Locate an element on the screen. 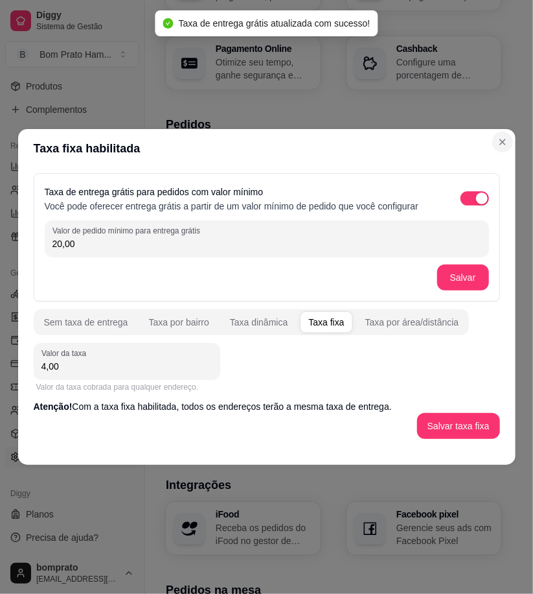 This screenshot has width=533, height=594. input: Valor de pedido mínimo para entrega grátis is located at coordinates (267, 244).